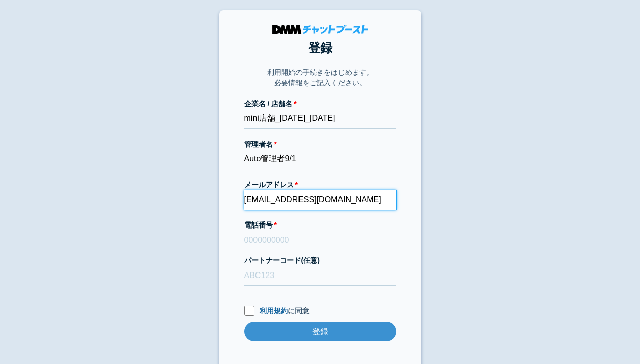 The width and height of the screenshot is (640, 364). Describe the element at coordinates (320, 275) in the screenshot. I see `input: ABC123` at that location.